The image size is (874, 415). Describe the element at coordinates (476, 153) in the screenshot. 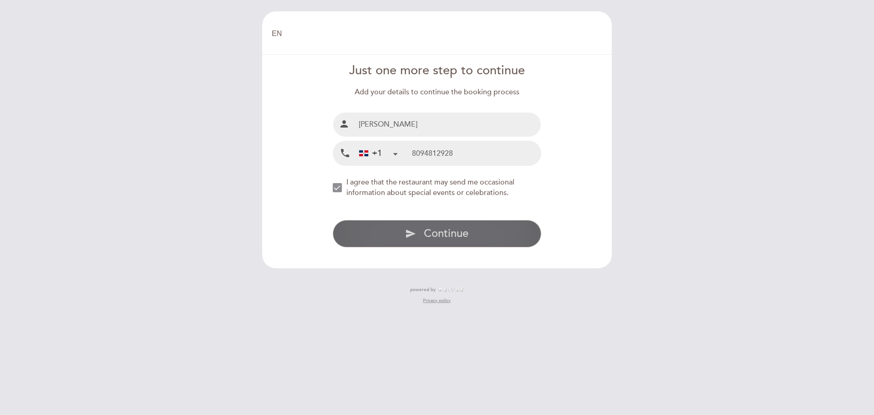

I see `input: Mobile Phone` at that location.